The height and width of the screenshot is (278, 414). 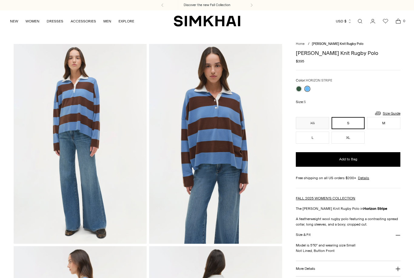 I want to click on span: Add to Bag, so click(x=348, y=159).